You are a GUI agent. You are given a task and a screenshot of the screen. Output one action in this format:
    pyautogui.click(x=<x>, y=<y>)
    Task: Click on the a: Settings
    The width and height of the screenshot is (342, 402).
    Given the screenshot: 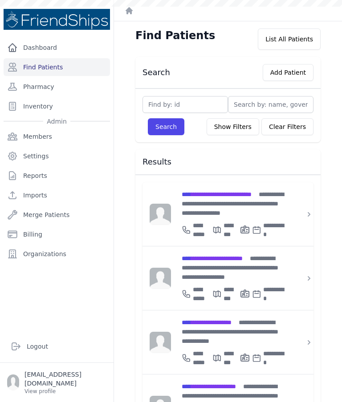 What is the action you would take?
    pyautogui.click(x=56, y=156)
    